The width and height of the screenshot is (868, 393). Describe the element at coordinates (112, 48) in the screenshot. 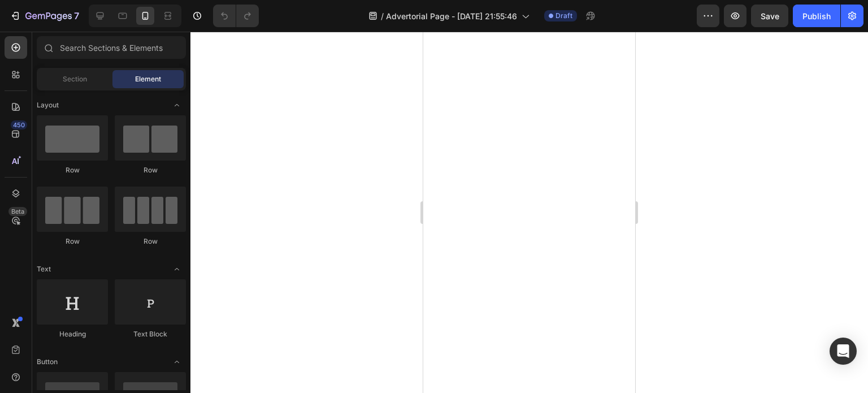

I see `input: Search Sections & Elements` at that location.